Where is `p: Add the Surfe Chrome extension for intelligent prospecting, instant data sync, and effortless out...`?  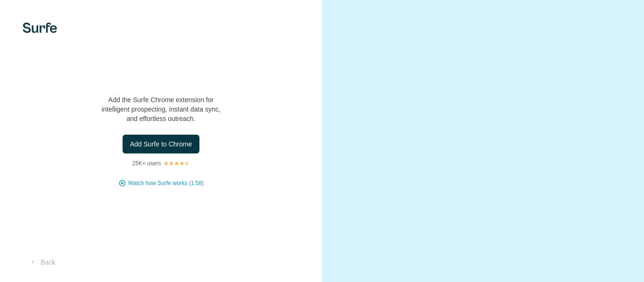 p: Add the Surfe Chrome extension for intelligent prospecting, instant data sync, and effortless out... is located at coordinates (161, 109).